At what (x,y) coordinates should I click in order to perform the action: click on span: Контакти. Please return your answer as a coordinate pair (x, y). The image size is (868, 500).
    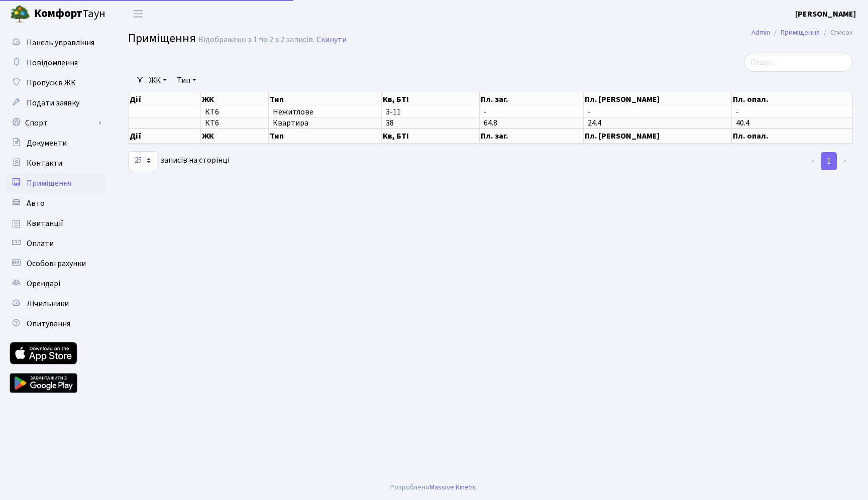
    Looking at the image, I should click on (44, 163).